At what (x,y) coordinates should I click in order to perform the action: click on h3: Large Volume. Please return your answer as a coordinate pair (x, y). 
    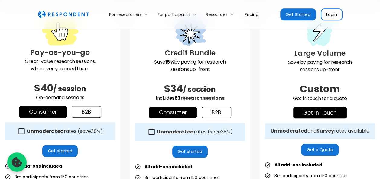
    Looking at the image, I should click on (320, 53).